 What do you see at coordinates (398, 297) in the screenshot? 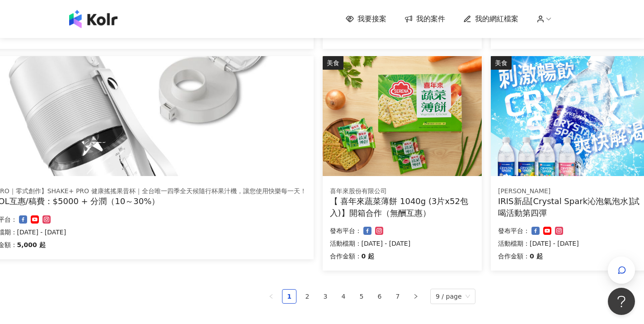
I see `a: 7` at bounding box center [398, 297].